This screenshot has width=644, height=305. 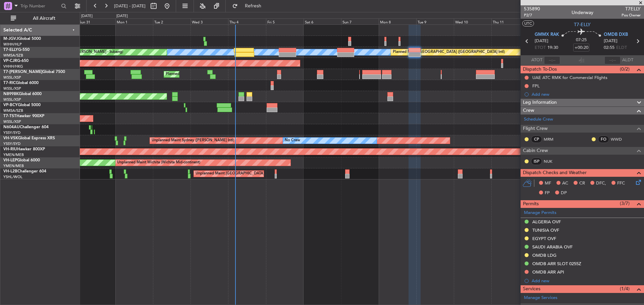 What do you see at coordinates (40, 18) in the screenshot?
I see `button: All Aircraft` at bounding box center [40, 18].